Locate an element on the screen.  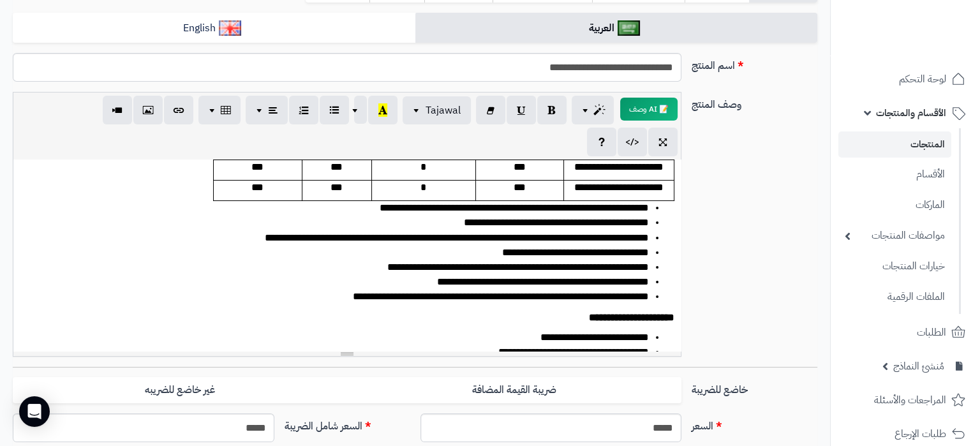
span: لوحة التحكم is located at coordinates (922, 79).